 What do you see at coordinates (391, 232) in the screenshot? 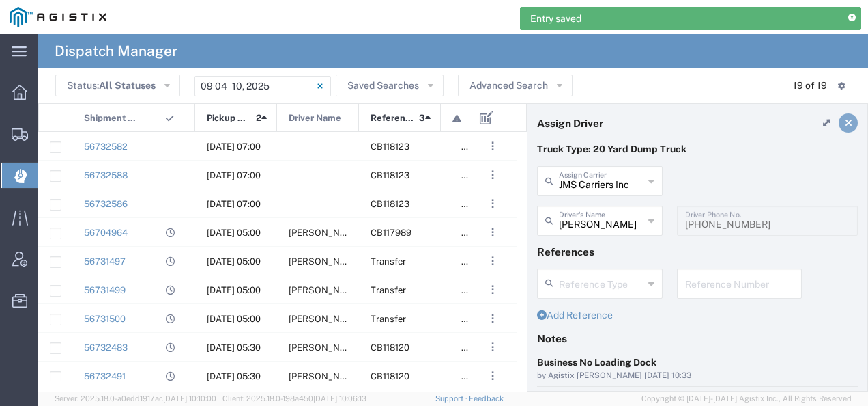
I see `span: CB117989` at bounding box center [391, 232].